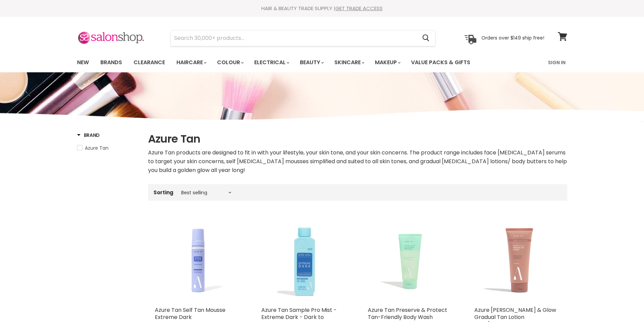 The width and height of the screenshot is (644, 322). I want to click on a: Azure Tan Sample Pro Mist - Extreme Dark - Dark to Maximum, so click(304, 260).